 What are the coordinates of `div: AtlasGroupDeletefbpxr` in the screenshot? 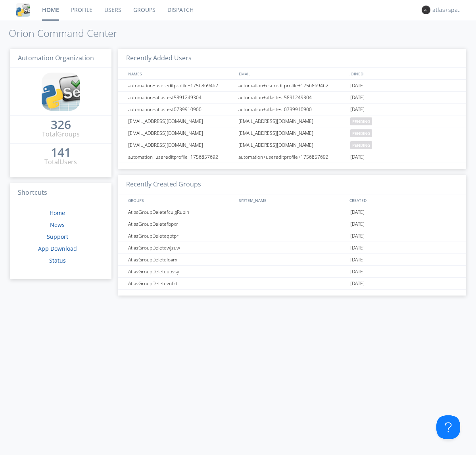 It's located at (181, 224).